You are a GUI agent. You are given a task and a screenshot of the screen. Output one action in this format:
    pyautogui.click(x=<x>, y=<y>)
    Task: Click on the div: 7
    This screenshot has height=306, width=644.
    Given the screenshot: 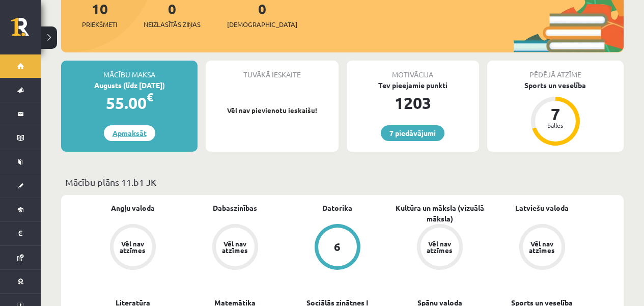 What is the action you would take?
    pyautogui.click(x=555, y=114)
    